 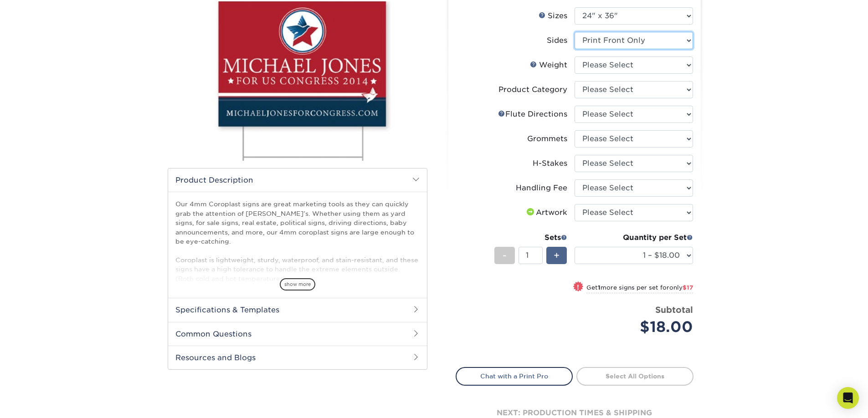 What do you see at coordinates (546, 213) in the screenshot?
I see `div: Artwork` at bounding box center [546, 213].